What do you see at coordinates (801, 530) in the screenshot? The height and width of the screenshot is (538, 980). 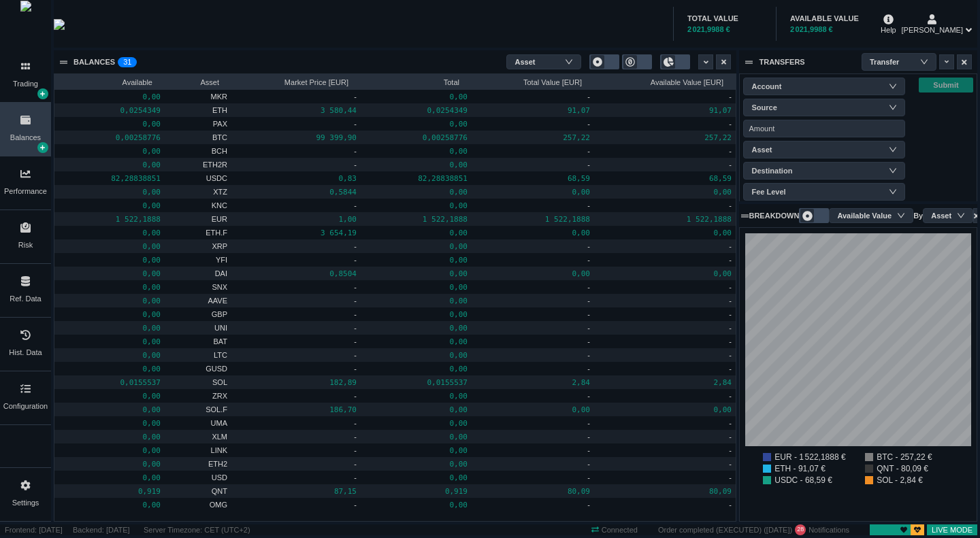 I see `span: 28` at bounding box center [801, 530].